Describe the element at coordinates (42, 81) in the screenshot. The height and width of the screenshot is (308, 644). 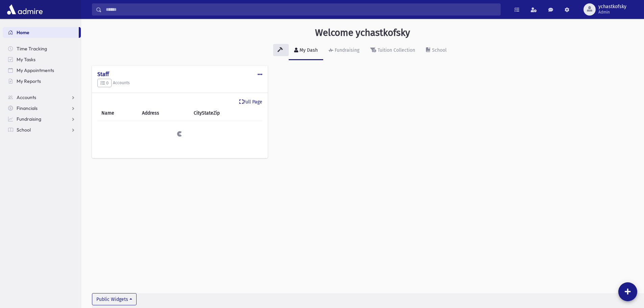
I see `a: My Reports` at that location.